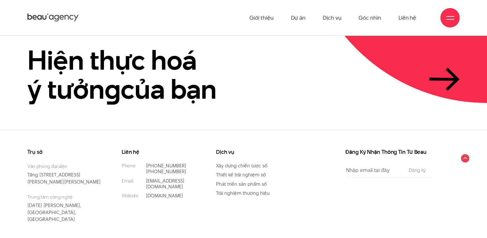 The height and width of the screenshot is (238, 487). I want to click on a: Phát triển sản phẩm số, so click(242, 184).